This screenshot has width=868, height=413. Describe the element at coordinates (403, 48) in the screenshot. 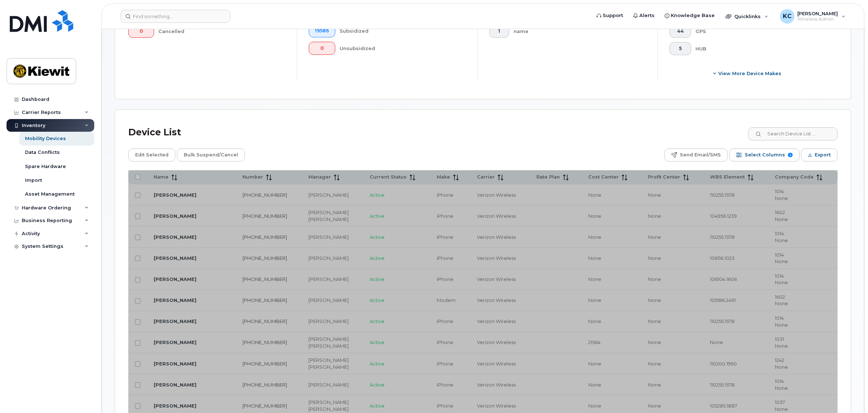

I see `div: Unsubsidized` at that location.